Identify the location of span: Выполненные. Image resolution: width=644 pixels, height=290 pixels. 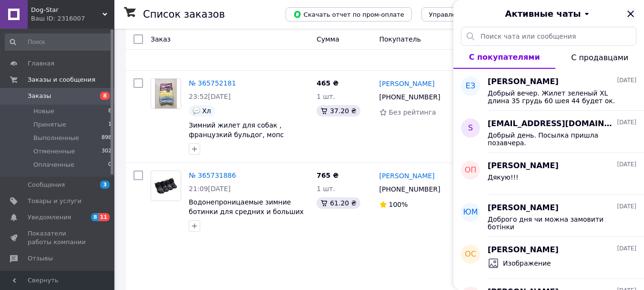
(56, 138).